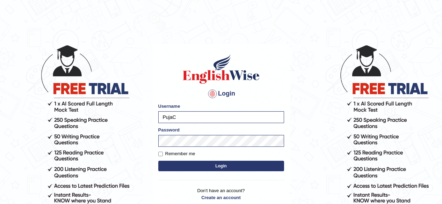  Describe the element at coordinates (221, 198) in the screenshot. I see `a: Create an account` at that location.